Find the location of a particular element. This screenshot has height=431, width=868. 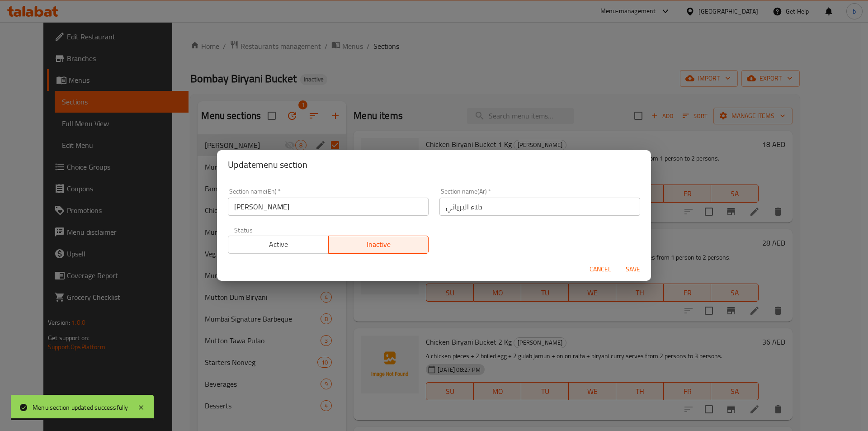

span: Save is located at coordinates (633, 269).